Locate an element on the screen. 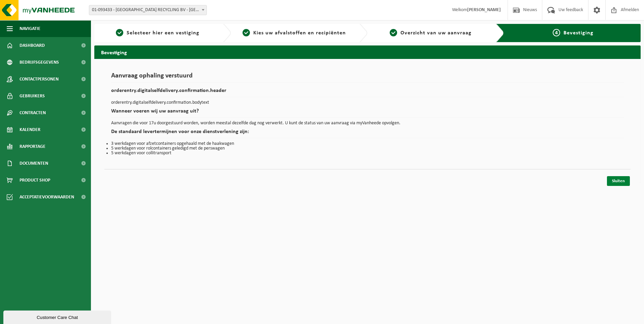 Image resolution: width=644 pixels, height=324 pixels. span: Selecteer hier een vestiging is located at coordinates (163, 33).